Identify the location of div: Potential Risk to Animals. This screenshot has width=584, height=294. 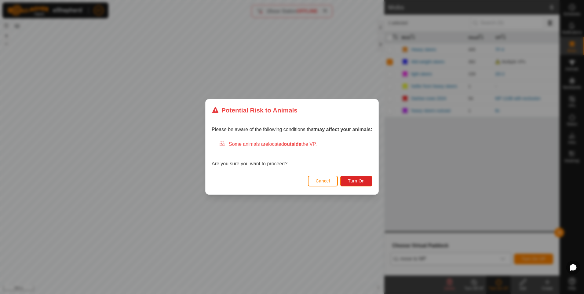
(255, 110).